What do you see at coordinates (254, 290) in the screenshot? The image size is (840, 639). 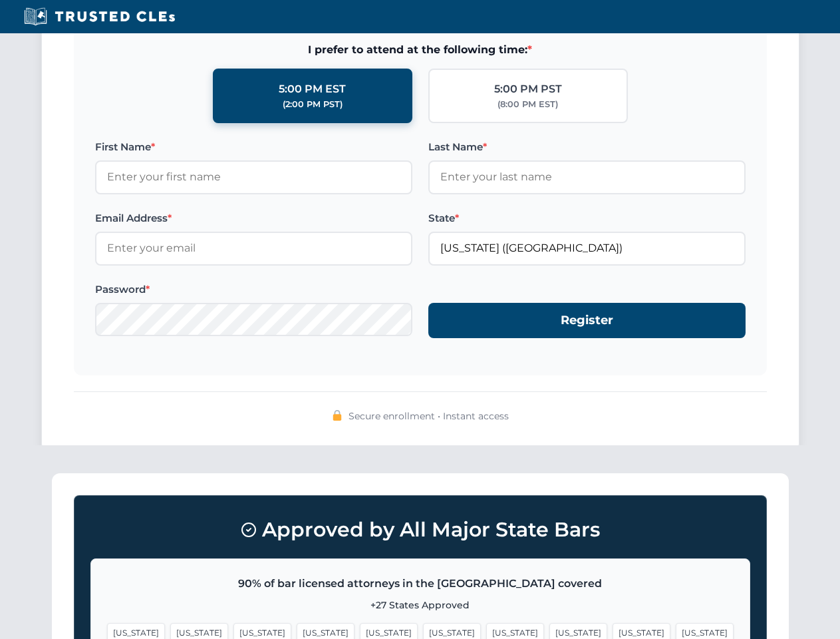 I see `label: Password` at bounding box center [254, 290].